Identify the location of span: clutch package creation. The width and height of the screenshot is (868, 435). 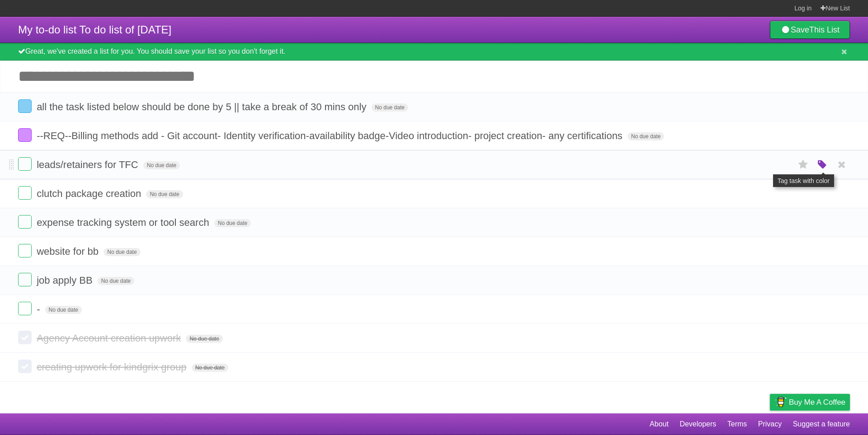
(90, 194).